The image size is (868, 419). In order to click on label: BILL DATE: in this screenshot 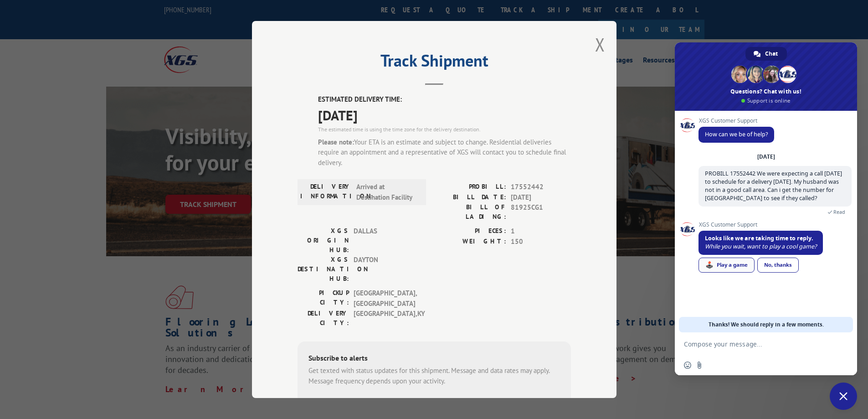, I will do `click(471, 197)`.